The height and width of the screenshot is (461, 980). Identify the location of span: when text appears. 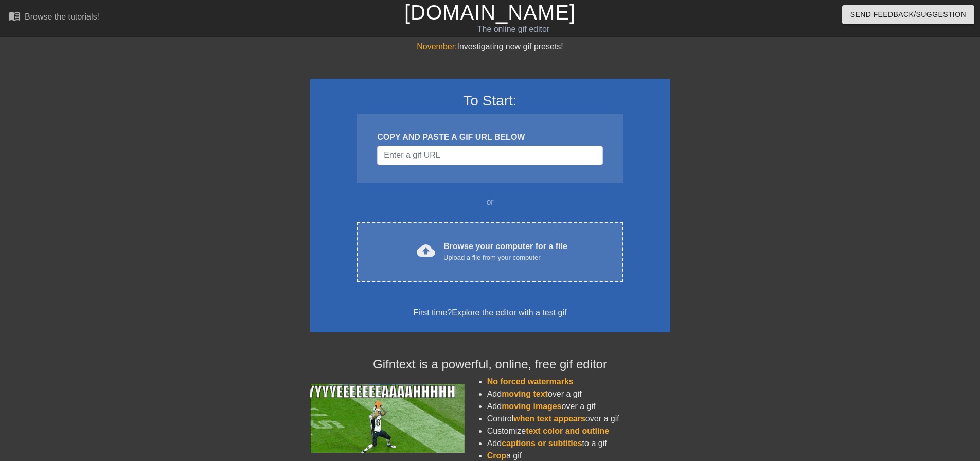
(550, 418).